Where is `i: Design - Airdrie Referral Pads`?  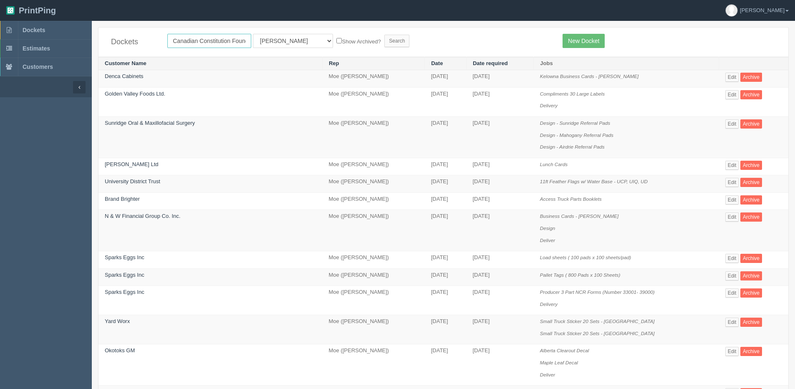
i: Design - Airdrie Referral Pads is located at coordinates (572, 146).